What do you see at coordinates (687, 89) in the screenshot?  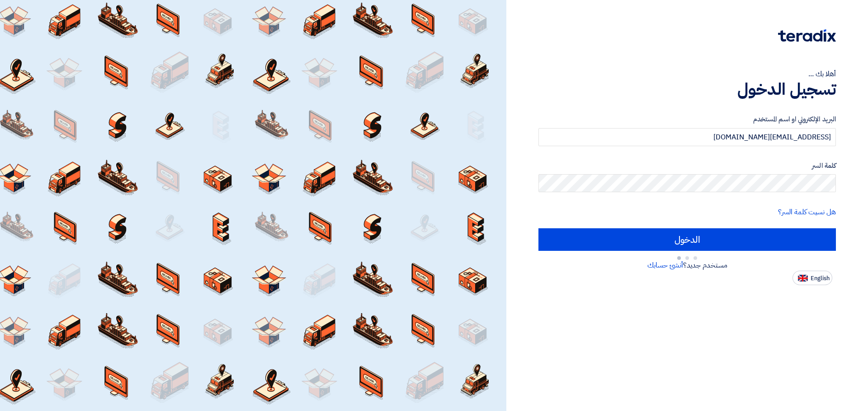 I see `h1: تسجيل الدخول` at bounding box center [687, 89].